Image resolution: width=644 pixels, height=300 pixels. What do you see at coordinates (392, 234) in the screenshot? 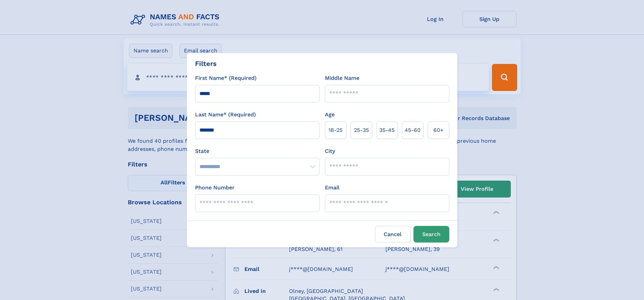
I see `label: Cancel` at bounding box center [392, 234].